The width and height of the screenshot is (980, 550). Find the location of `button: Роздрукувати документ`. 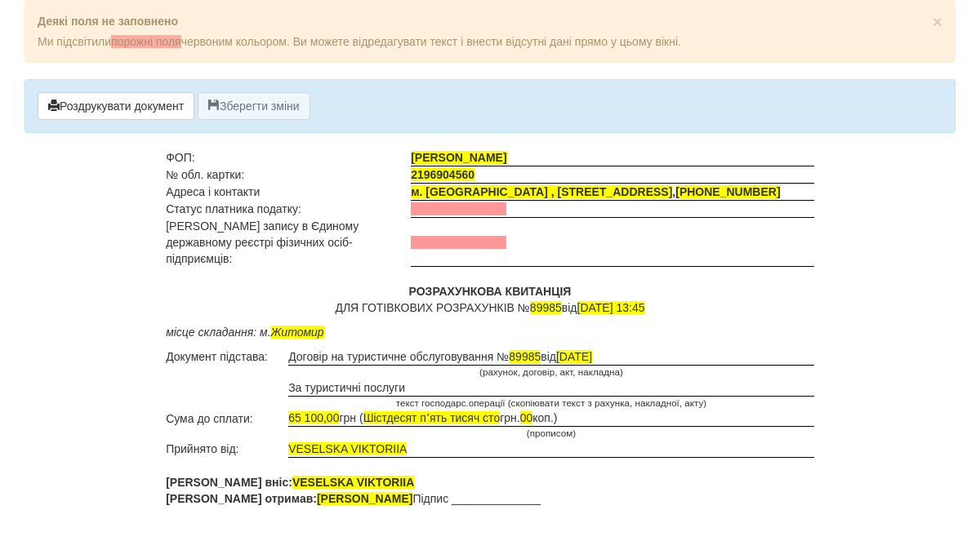

button: Роздрукувати документ is located at coordinates (116, 106).